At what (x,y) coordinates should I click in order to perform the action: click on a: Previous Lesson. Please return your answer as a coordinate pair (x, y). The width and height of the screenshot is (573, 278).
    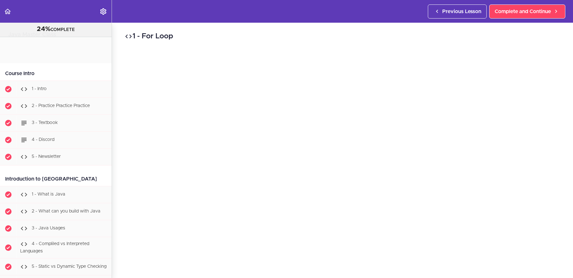
    Looking at the image, I should click on (457, 12).